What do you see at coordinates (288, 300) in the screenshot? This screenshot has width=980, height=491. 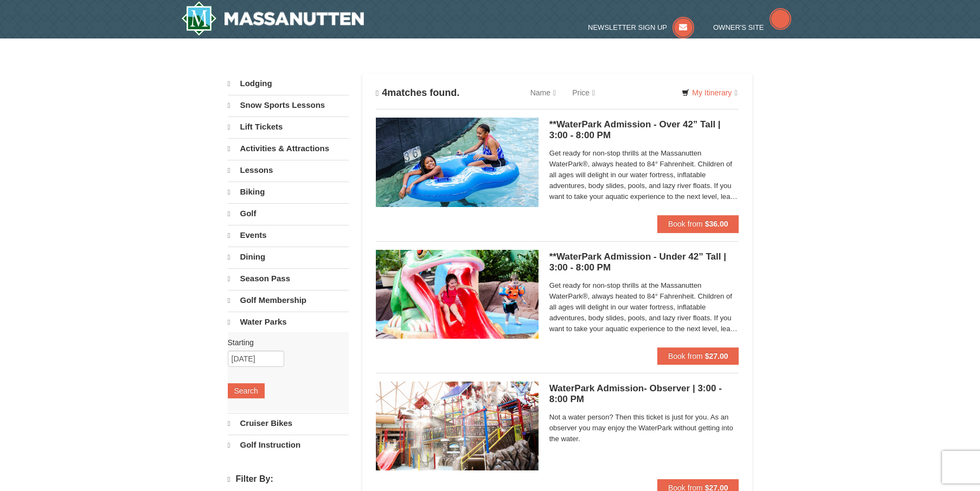 I see `a: Golf Membership` at bounding box center [288, 300].